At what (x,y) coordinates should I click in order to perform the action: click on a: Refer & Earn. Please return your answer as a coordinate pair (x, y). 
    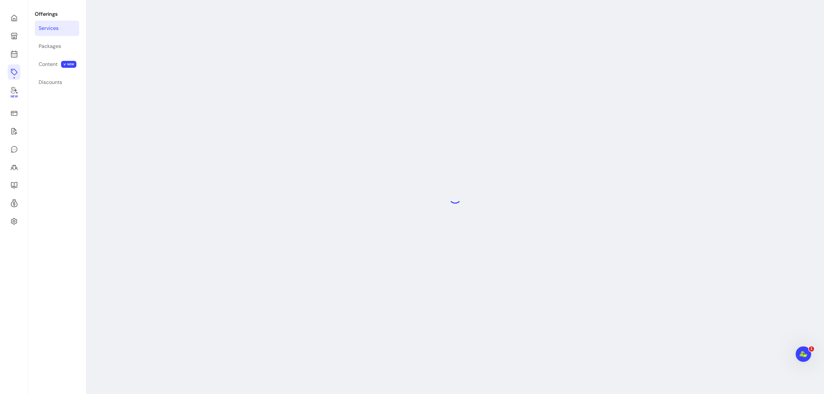
    Looking at the image, I should click on (14, 203).